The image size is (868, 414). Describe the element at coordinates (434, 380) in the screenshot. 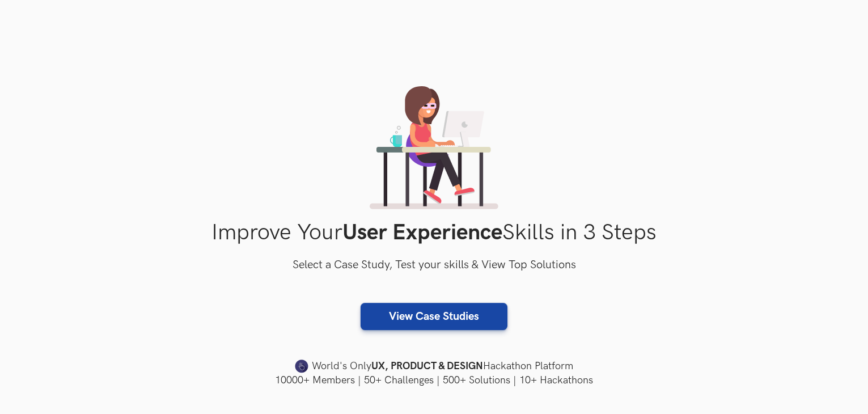

I see `h4: 10000+ Members | 50+ Challenges | 500+ Solutions | 10+ Hackathons` at that location.